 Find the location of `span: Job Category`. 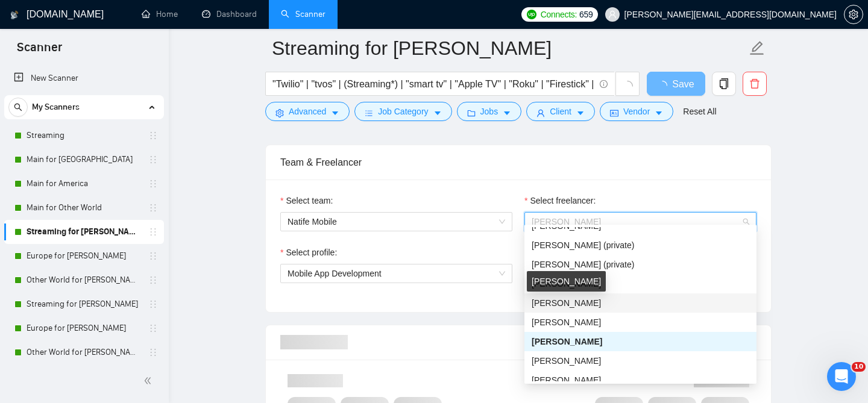

span: Job Category is located at coordinates (402, 112).